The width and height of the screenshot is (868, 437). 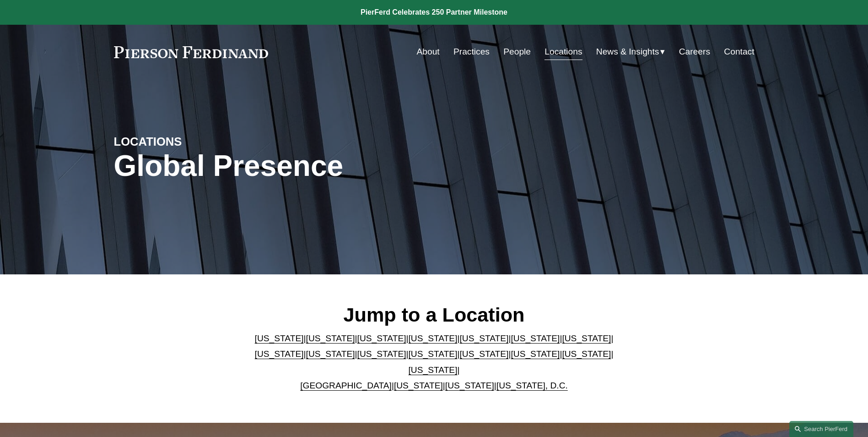 What do you see at coordinates (433, 314) in the screenshot?
I see `h2: Jump to a Location` at bounding box center [433, 314].